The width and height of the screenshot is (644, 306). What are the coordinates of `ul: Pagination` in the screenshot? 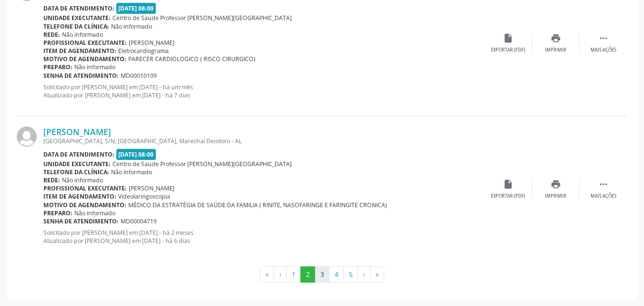 It's located at (322, 275).